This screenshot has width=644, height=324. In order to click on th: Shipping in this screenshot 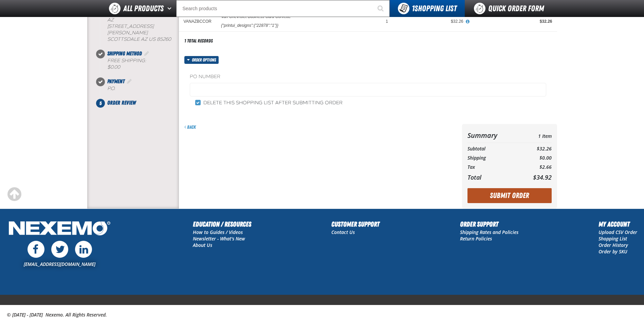, I will do `click(493, 158)`.